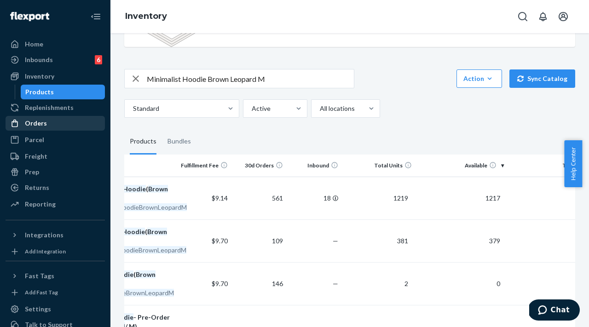 This screenshot has width=589, height=327. What do you see at coordinates (38, 309) in the screenshot?
I see `div: Settings` at bounding box center [38, 309].